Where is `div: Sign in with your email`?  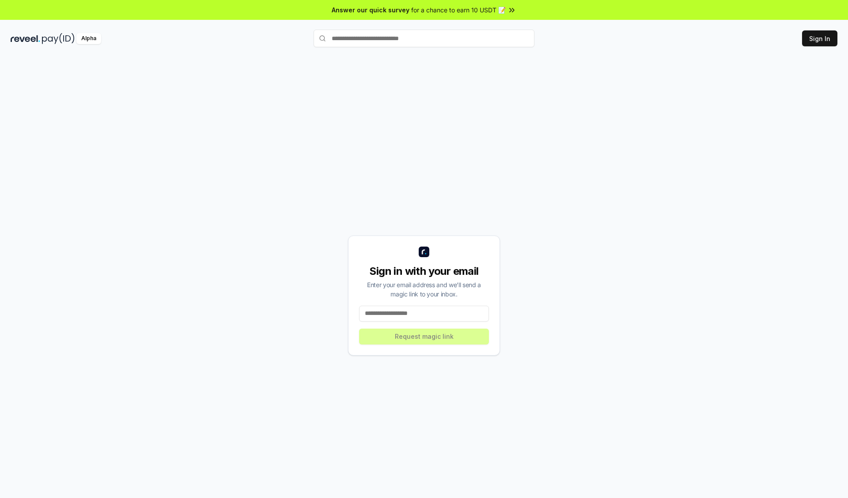 div: Sign in with your email is located at coordinates (424, 272).